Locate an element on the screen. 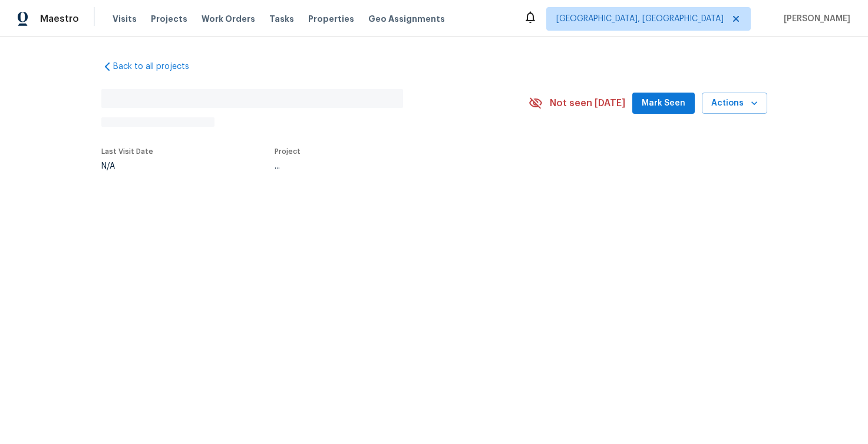 The image size is (868, 444). a: Back to all projects is located at coordinates (158, 66).